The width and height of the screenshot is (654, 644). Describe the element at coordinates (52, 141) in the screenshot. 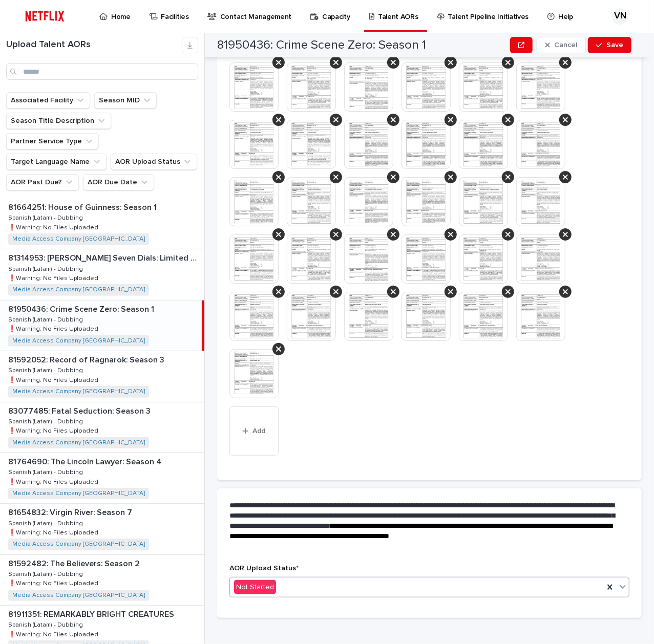

I see `button: Partner Service Type` at that location.